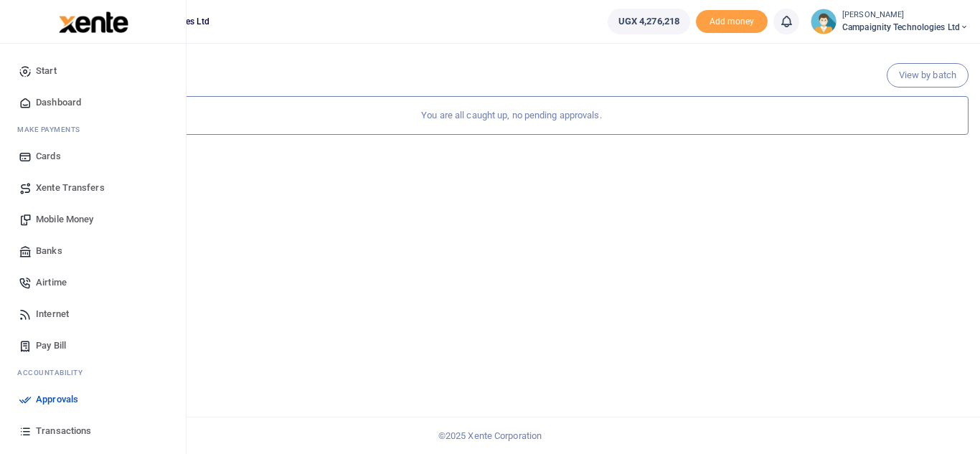 The height and width of the screenshot is (454, 980). Describe the element at coordinates (55, 372) in the screenshot. I see `span: countability` at that location.